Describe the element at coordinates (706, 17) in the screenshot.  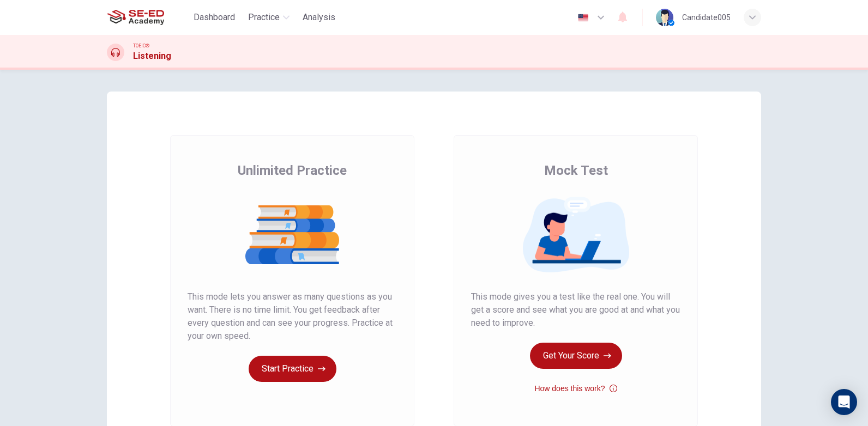
I see `div: Candidate005` at that location.